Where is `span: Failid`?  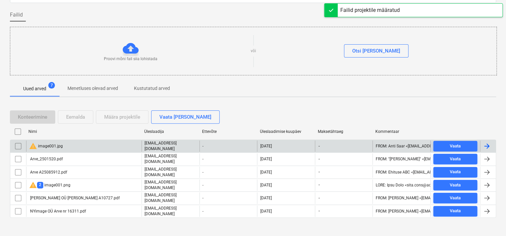 span: Failid is located at coordinates (16, 15).